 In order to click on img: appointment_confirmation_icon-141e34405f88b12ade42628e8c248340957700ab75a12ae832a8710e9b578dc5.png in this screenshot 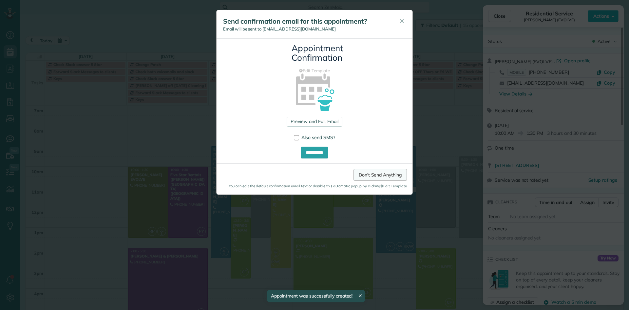, I will do `click(315, 91)`.